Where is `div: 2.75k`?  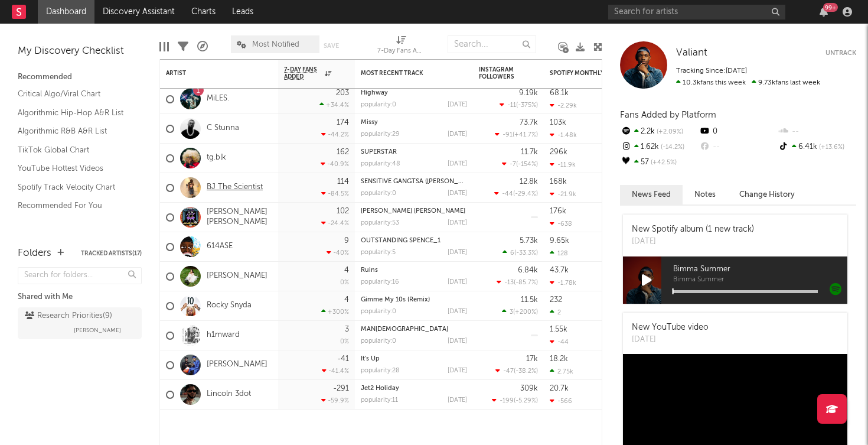 div: 2.75k is located at coordinates (561, 371).